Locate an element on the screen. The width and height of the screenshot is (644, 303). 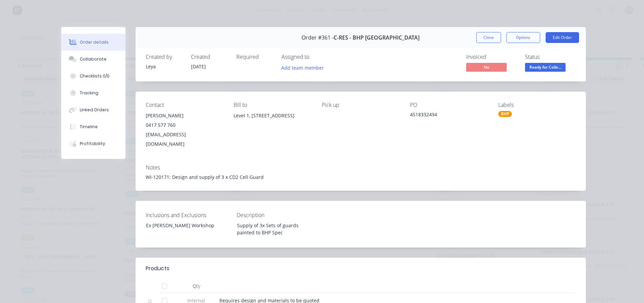
div: BHP is located at coordinates (505, 114).